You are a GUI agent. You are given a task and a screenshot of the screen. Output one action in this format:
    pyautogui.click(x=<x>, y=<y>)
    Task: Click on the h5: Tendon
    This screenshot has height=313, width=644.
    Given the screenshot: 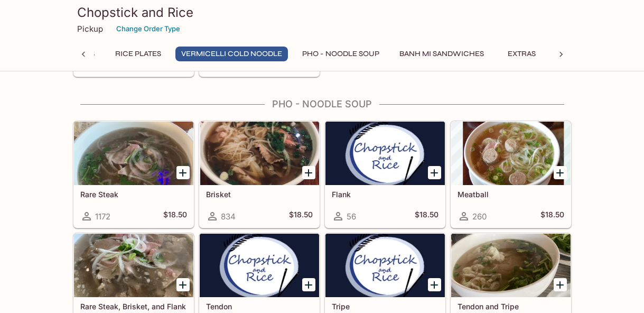 What is the action you would take?
    pyautogui.click(x=259, y=306)
    